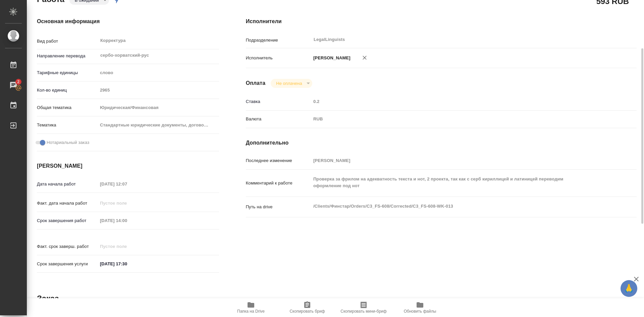  I want to click on button: Обновить файлы, so click(420, 308).